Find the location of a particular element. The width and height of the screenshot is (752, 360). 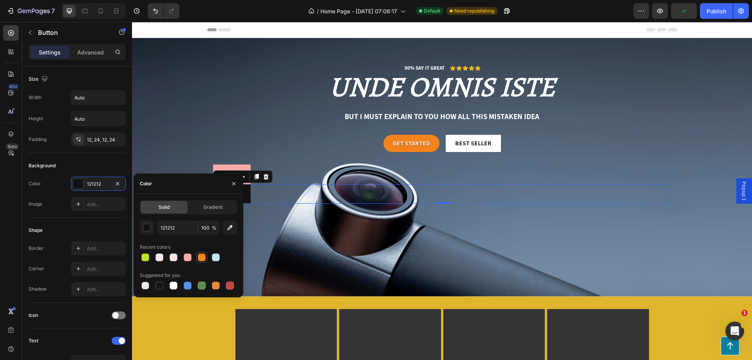

div: Rich Text Editor. Editing area: main is located at coordinates (100, 152).